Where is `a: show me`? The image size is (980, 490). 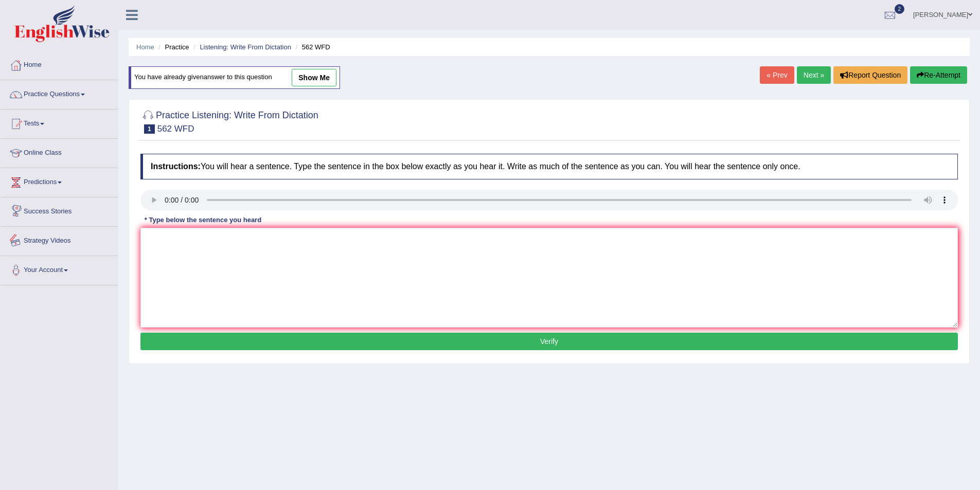 a: show me is located at coordinates (314, 78).